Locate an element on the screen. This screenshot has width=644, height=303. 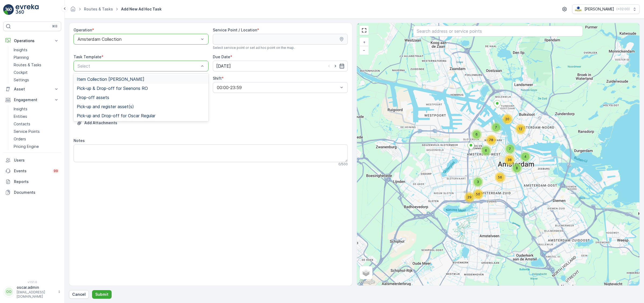
p: Reports is located at coordinates (36, 182).